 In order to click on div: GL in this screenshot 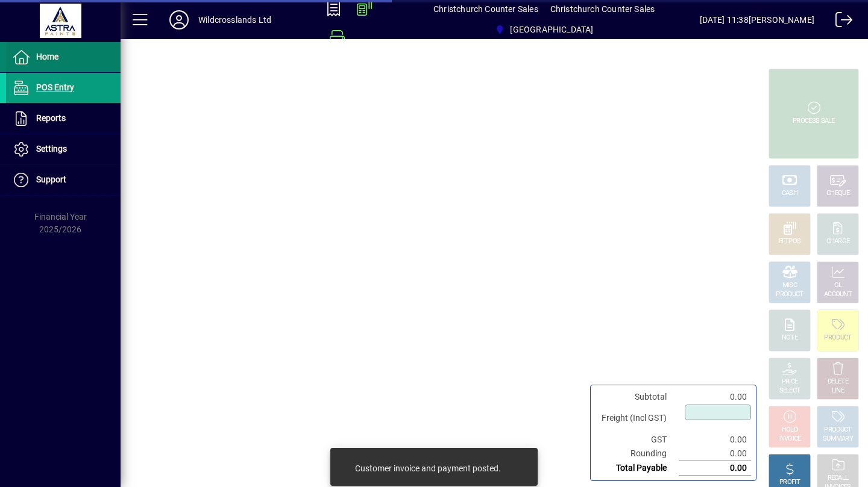, I will do `click(837, 286)`.